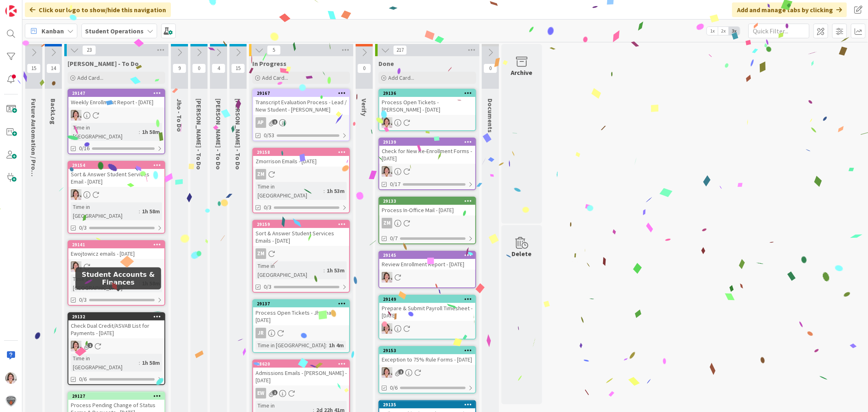 Image resolution: width=868 pixels, height=412 pixels. Describe the element at coordinates (429, 299) in the screenshot. I see `div: 29149` at that location.